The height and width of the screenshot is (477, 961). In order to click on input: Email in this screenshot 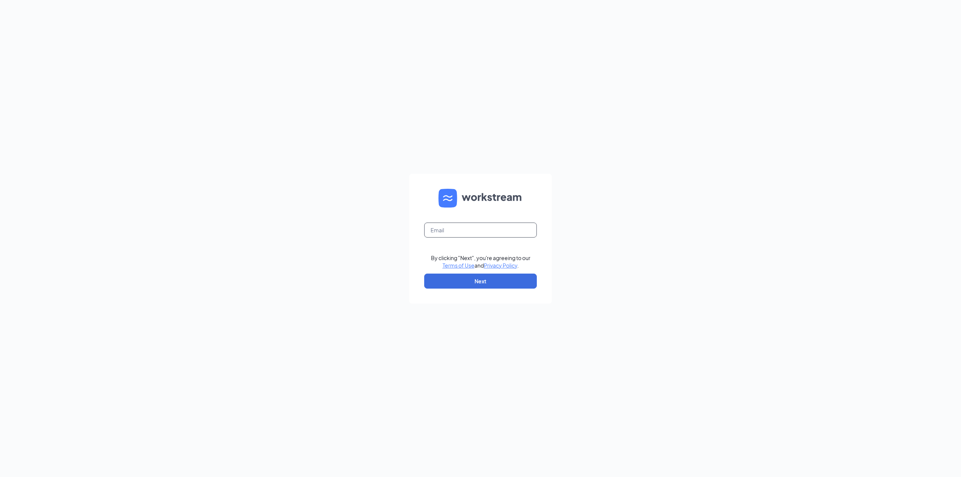, I will do `click(480, 230)`.